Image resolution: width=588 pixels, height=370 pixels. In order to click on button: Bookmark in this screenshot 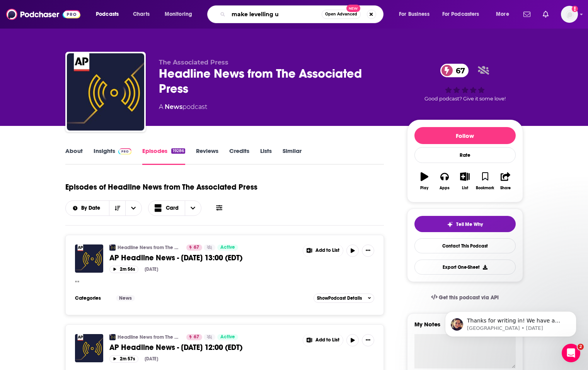, I will do `click(485, 181)`.